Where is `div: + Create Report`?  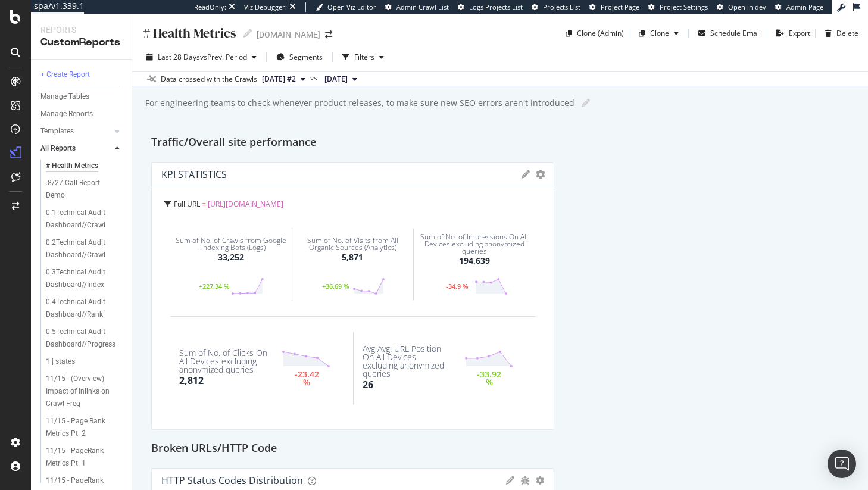 div: + Create Report is located at coordinates (65, 75).